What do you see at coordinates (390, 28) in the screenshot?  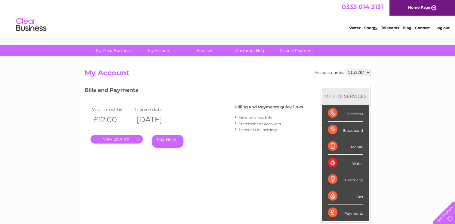 I see `a: Telecoms` at bounding box center [390, 28].